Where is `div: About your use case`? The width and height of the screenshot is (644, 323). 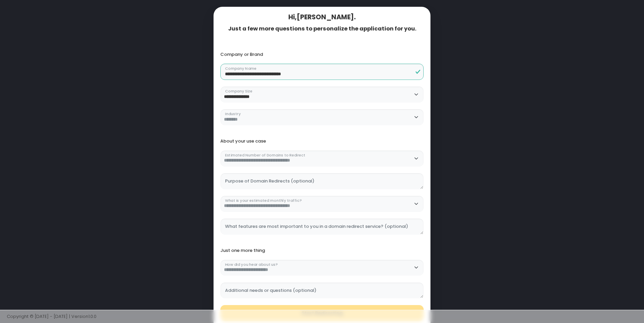 div: About your use case is located at coordinates (322, 141).